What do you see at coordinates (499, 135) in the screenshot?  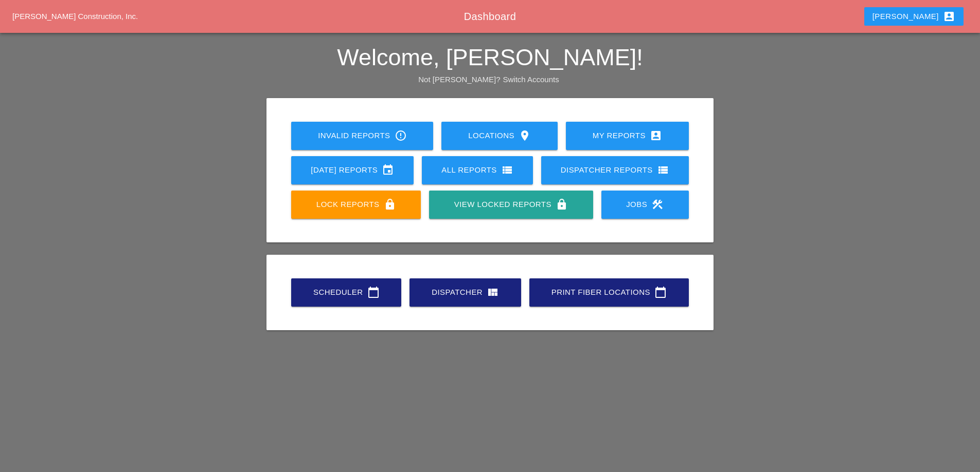 I see `div: Locations` at bounding box center [499, 135].